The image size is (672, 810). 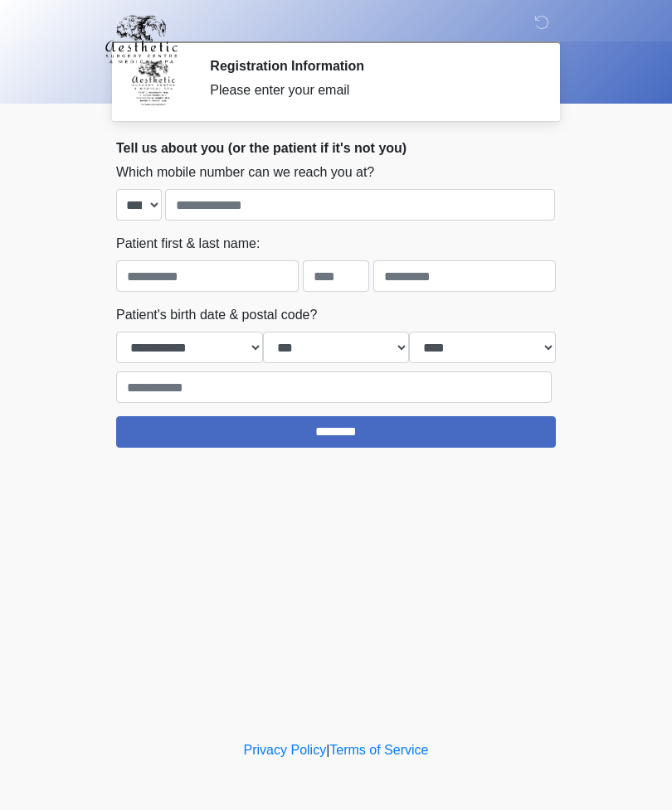 What do you see at coordinates (336, 147) in the screenshot?
I see `h2: Tell us about you (or the patient if it's not you)` at bounding box center [336, 147].